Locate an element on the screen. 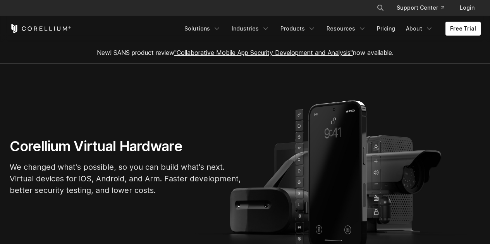 The height and width of the screenshot is (244, 490). a: Industries is located at coordinates (251, 29).